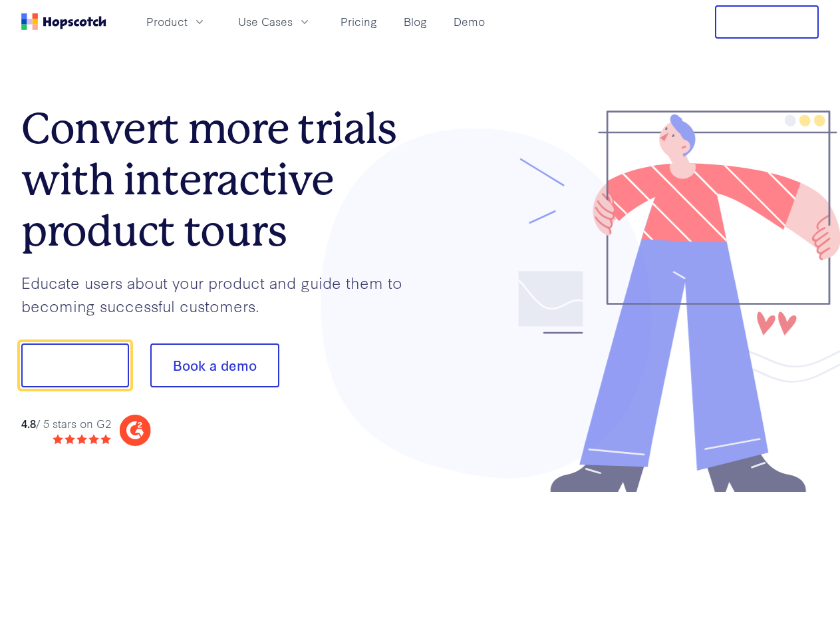  I want to click on p: Educate users about your product and guide them to becoming successful customers., so click(221, 293).